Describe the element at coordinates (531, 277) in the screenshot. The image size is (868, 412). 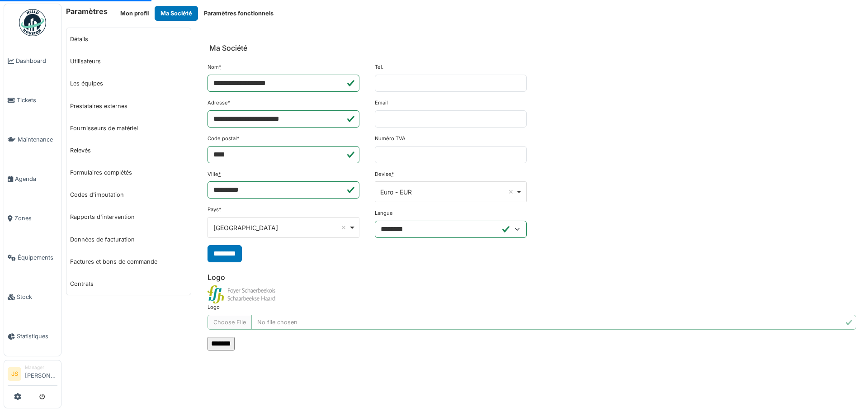
I see `h6: Logo` at that location.